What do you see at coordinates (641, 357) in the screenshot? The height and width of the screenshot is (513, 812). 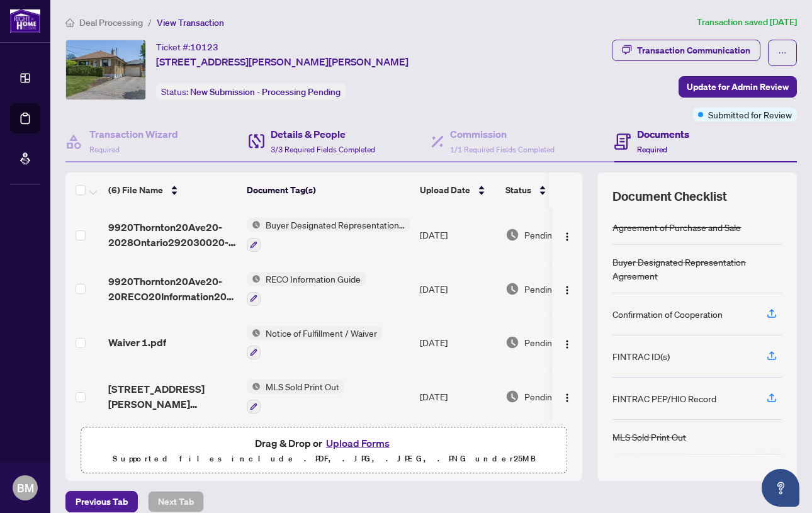 I see `div: FINTRAC ID(s)` at bounding box center [641, 357].